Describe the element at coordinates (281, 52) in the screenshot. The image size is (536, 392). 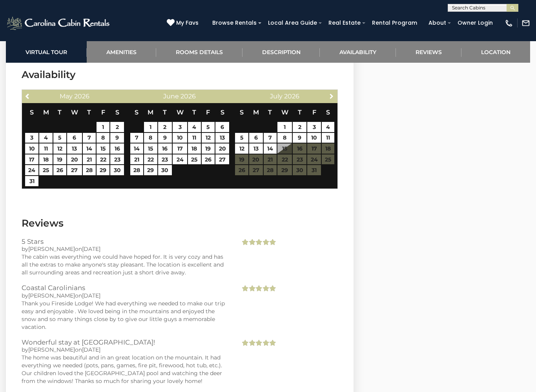
I see `a: Description` at that location.